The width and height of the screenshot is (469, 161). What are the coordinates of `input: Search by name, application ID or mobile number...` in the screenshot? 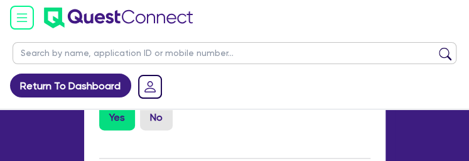 It's located at (234, 53).